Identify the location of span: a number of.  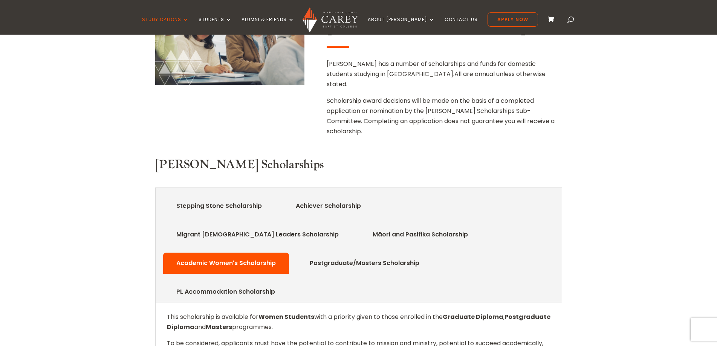
(408, 64).